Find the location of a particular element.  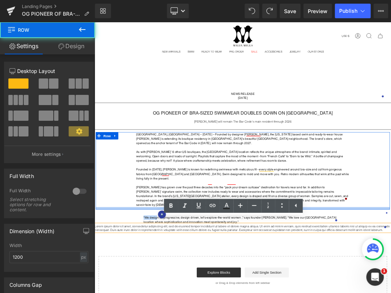

a: new arrivals is located at coordinates (114, 45).